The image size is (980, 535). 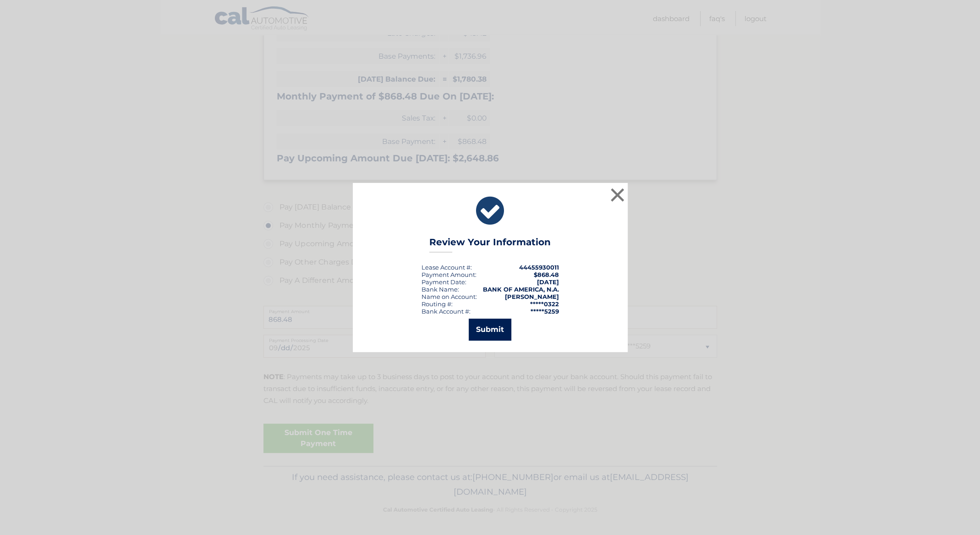 What do you see at coordinates (449, 275) in the screenshot?
I see `div: Payment Amount:` at bounding box center [449, 275].